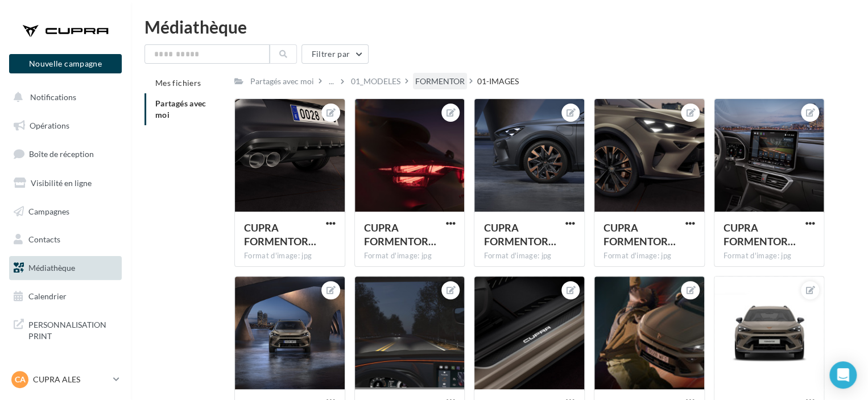  I want to click on span: Partagés avec moi, so click(181, 109).